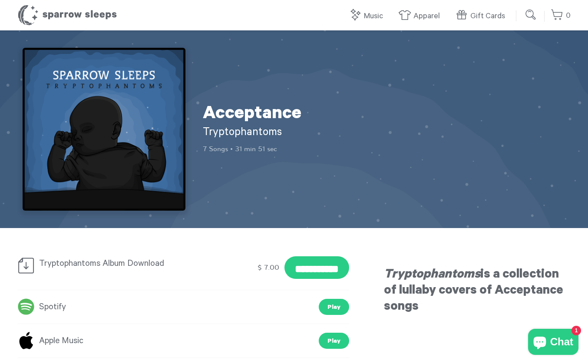  What do you see at coordinates (368, 16) in the screenshot?
I see `a: Music` at bounding box center [368, 16].